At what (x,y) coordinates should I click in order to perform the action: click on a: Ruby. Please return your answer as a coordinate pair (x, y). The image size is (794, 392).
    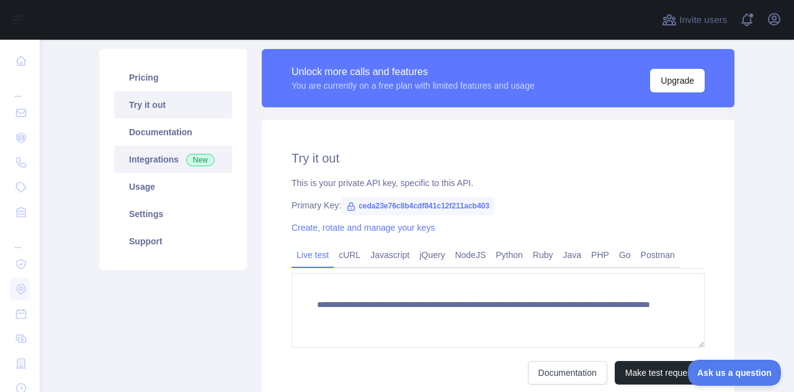
    Looking at the image, I should click on (543, 255).